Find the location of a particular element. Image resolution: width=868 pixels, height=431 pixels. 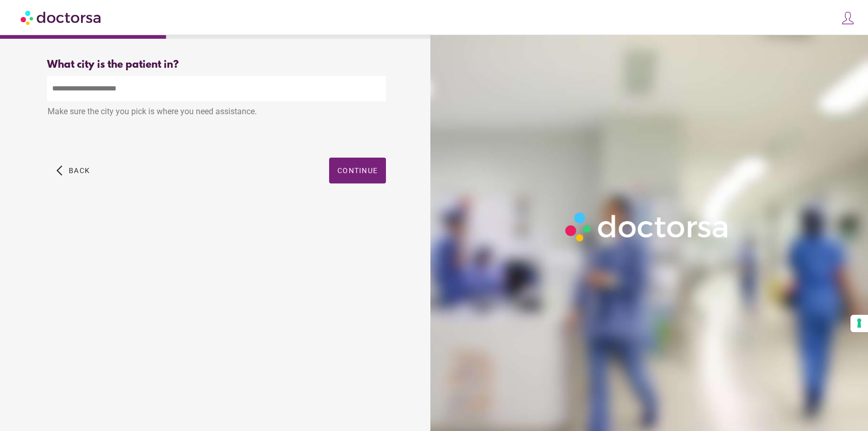

span: Continue is located at coordinates (358, 171).